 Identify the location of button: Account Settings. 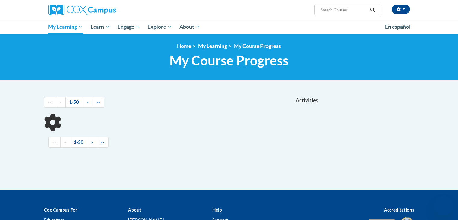
(401, 9).